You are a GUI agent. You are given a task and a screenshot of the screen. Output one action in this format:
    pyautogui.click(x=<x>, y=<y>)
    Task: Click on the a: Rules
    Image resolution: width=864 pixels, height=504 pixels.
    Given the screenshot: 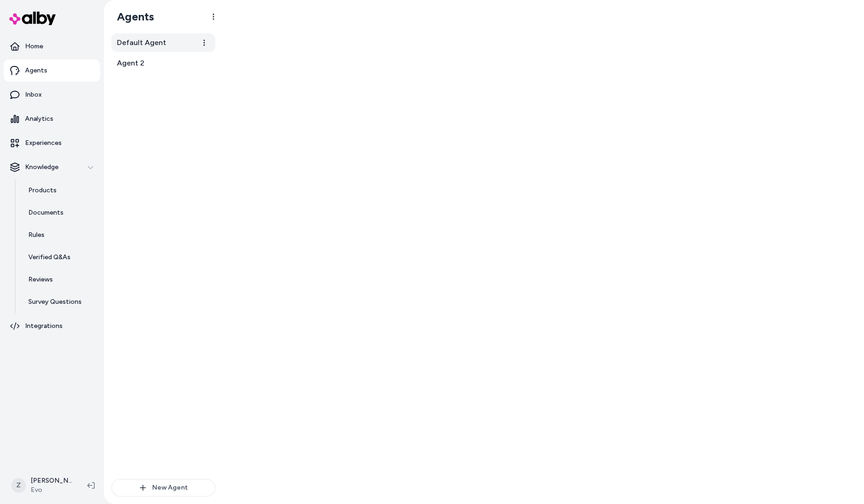 What is the action you would take?
    pyautogui.click(x=59, y=235)
    